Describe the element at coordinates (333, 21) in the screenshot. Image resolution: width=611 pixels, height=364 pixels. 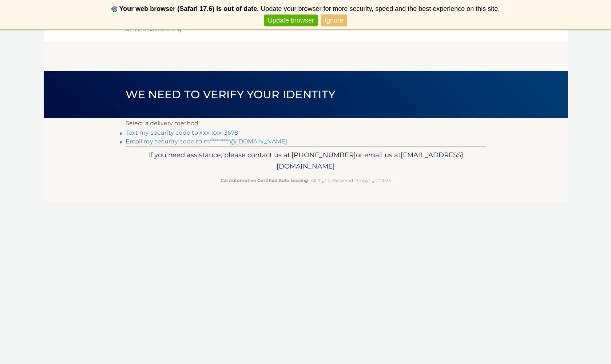
I see `a: Ignore` at that location.